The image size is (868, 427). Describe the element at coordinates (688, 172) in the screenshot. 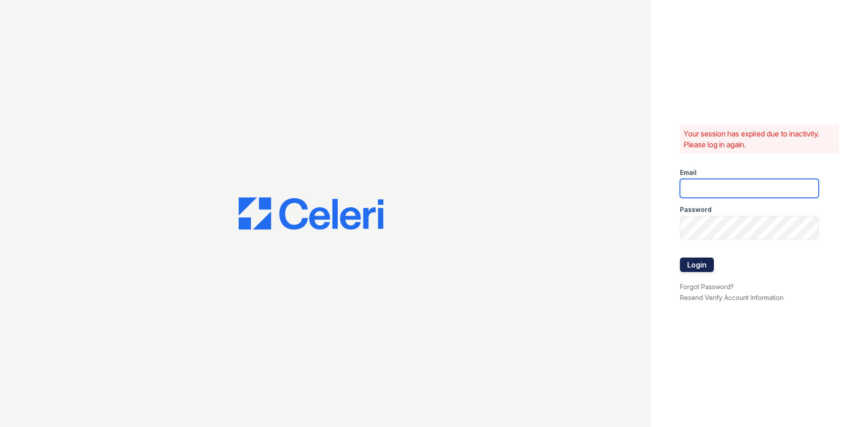

I see `label: Email` at that location.